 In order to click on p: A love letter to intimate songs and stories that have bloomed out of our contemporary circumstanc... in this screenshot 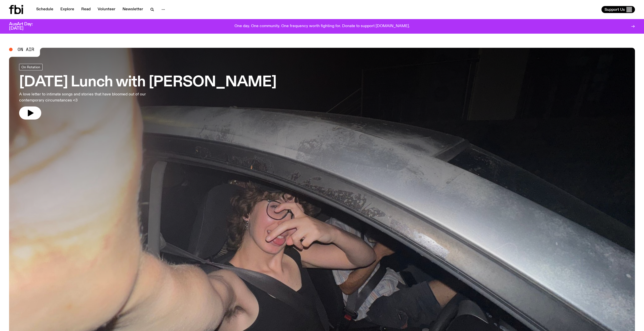, I will do `click(84, 98)`.